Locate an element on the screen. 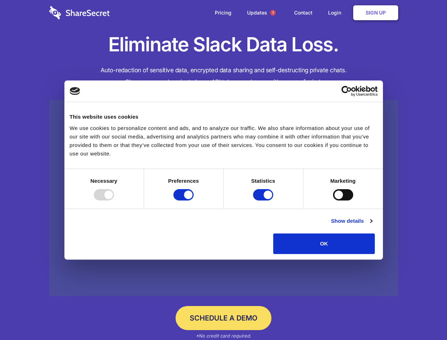 This screenshot has width=447, height=340. div: We use cookies to personalize content and ads, and to analyze our traffic. We also share informat... is located at coordinates (224, 141).